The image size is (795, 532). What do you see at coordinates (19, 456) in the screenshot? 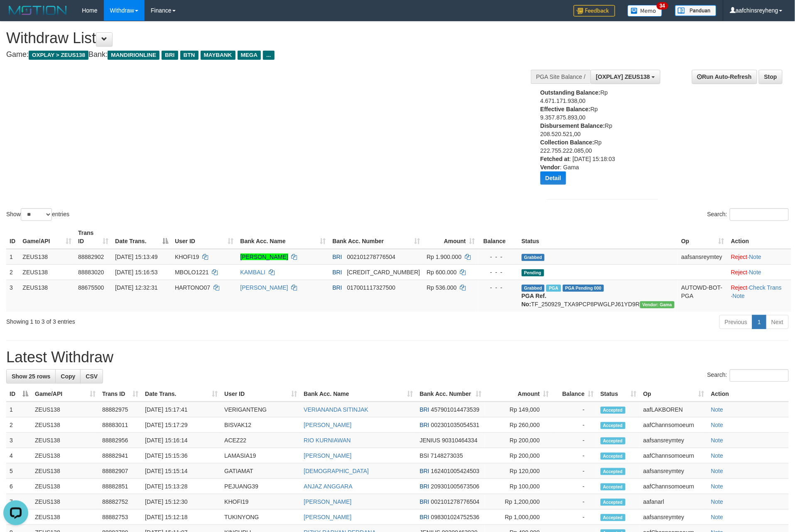
I see `td: 4` at bounding box center [19, 456].